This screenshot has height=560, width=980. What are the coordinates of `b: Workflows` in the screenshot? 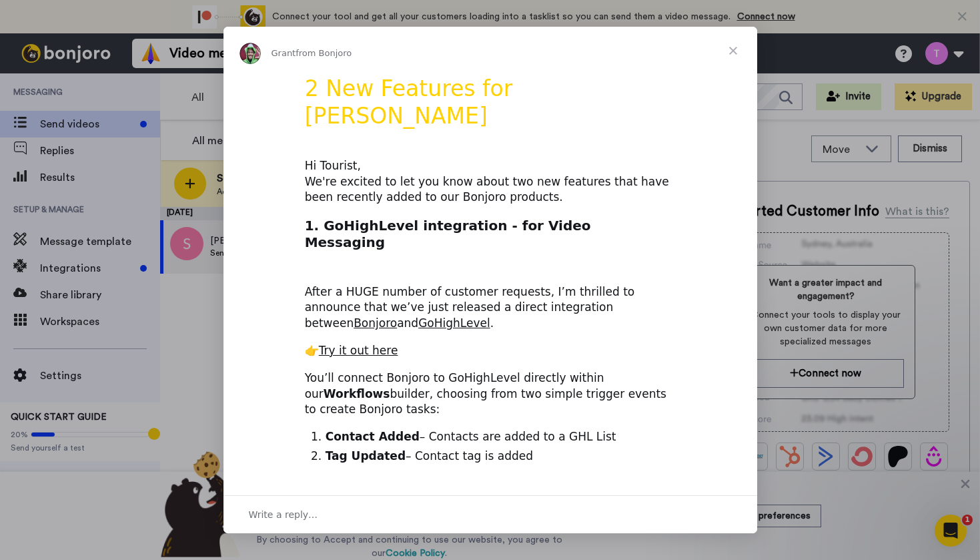 It's located at (357, 394).